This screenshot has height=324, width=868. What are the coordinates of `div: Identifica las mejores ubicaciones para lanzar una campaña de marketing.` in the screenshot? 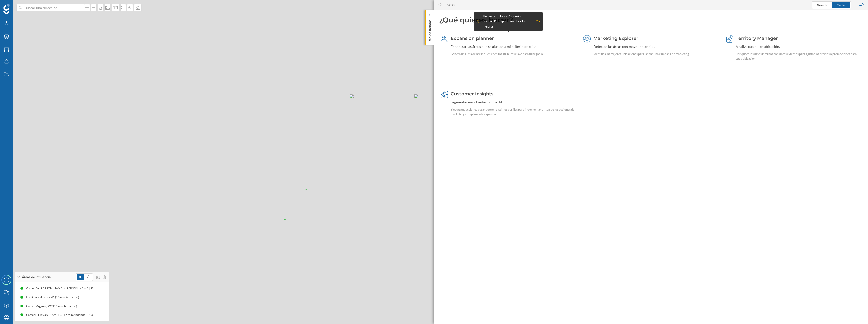 It's located at (641, 54).